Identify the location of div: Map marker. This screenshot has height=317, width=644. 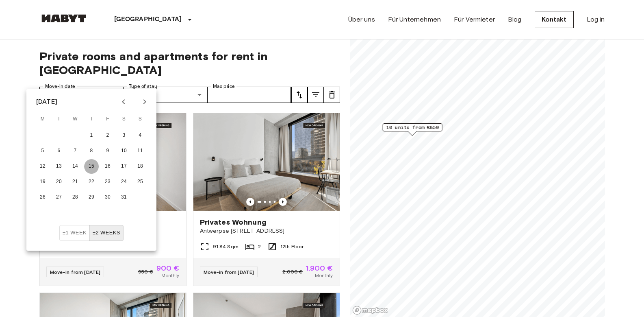
(412, 129).